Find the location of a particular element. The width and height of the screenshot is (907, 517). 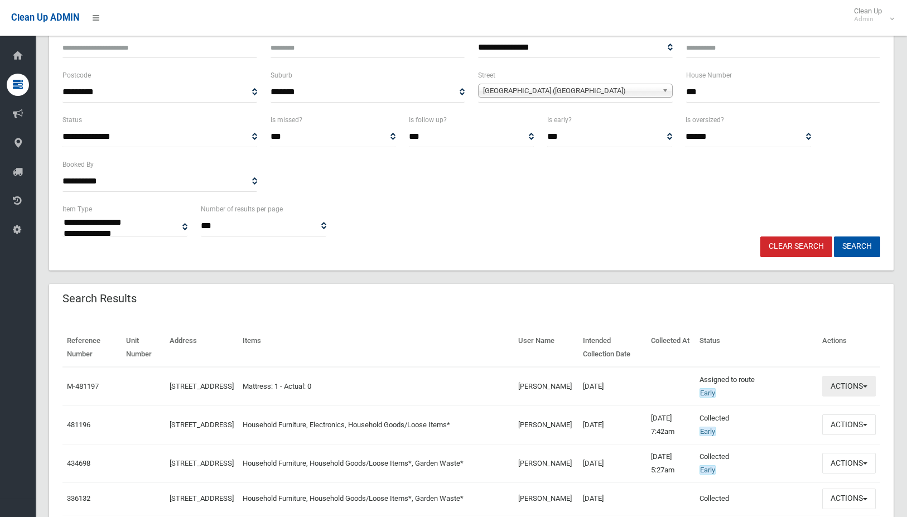

td: Mattress: 1 - Actual: 0 is located at coordinates (376, 386).